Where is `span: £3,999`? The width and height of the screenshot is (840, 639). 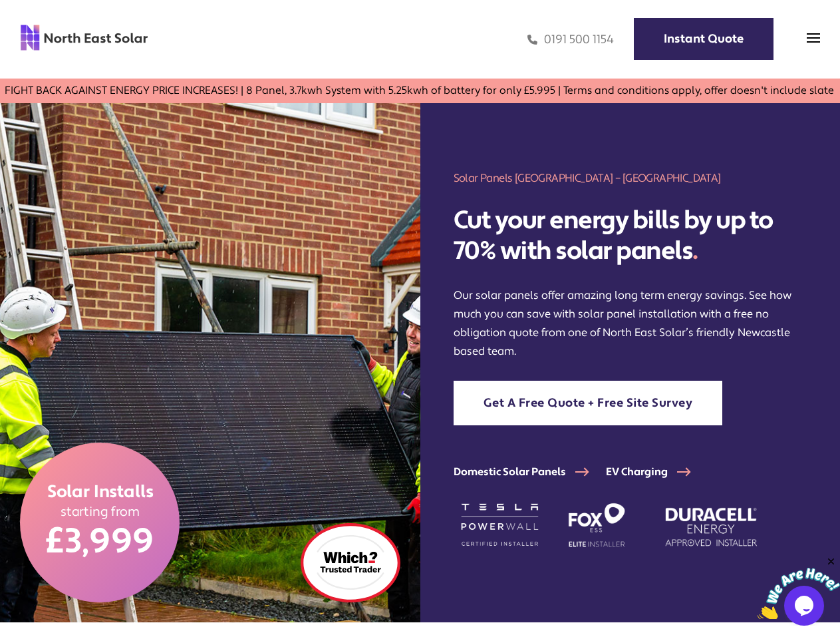
span: £3,999 is located at coordinates (100, 541).